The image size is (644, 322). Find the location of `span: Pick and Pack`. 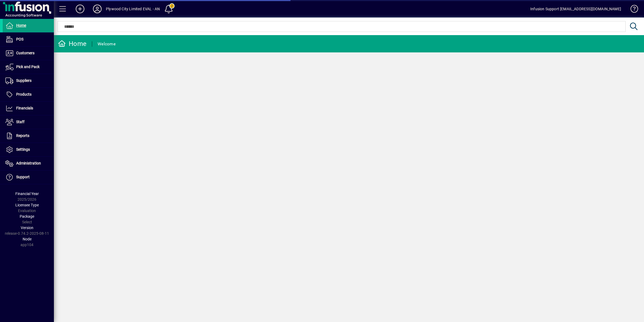

span: Pick and Pack is located at coordinates (28, 67).